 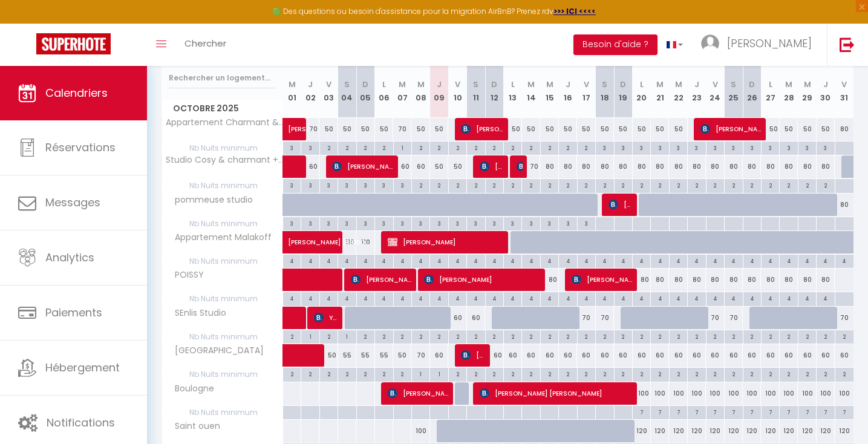 What do you see at coordinates (222, 299) in the screenshot?
I see `span: Nb Nuits minimum` at bounding box center [222, 299].